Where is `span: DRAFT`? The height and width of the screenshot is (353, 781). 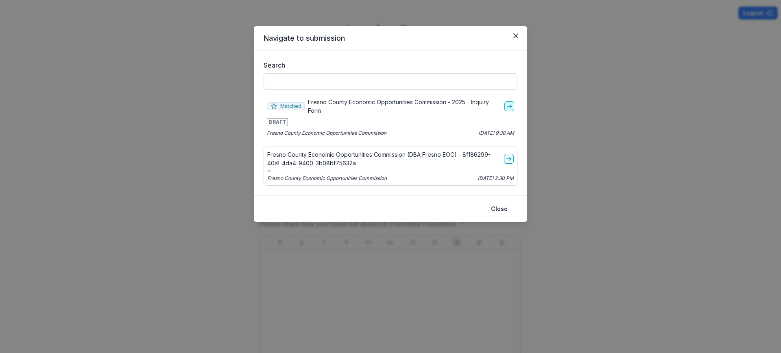
span: DRAFT is located at coordinates (278, 122).